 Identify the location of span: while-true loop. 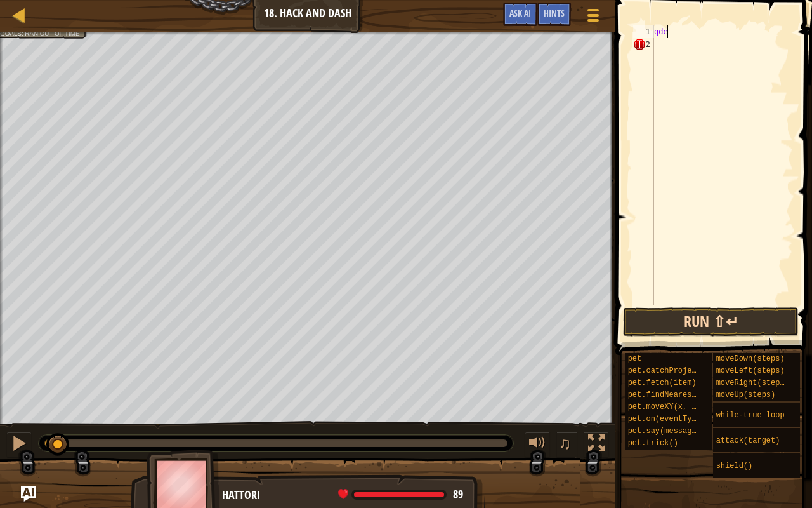
(750, 415).